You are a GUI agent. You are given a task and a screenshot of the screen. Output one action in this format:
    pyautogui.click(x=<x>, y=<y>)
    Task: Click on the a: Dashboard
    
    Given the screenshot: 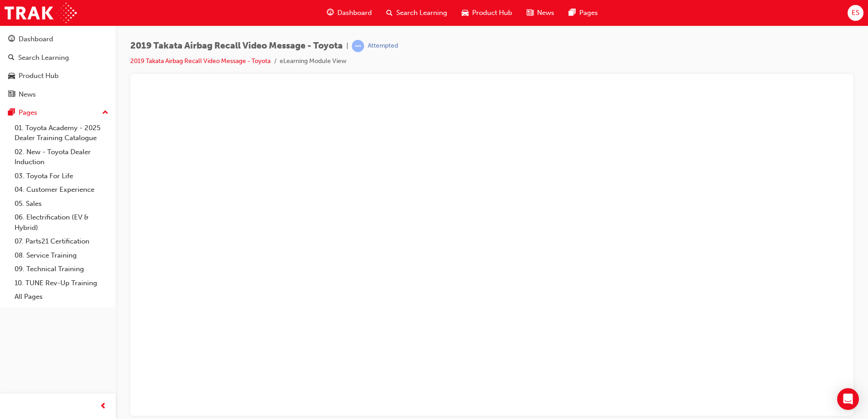 What is the action you would take?
    pyautogui.click(x=58, y=39)
    